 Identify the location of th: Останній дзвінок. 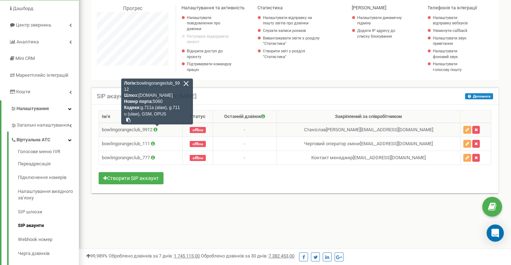
(245, 117).